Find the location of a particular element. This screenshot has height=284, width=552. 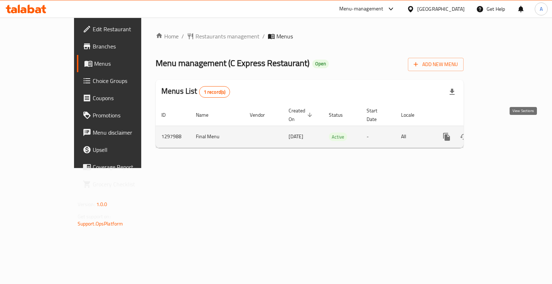

a: Coupons is located at coordinates (121, 98).